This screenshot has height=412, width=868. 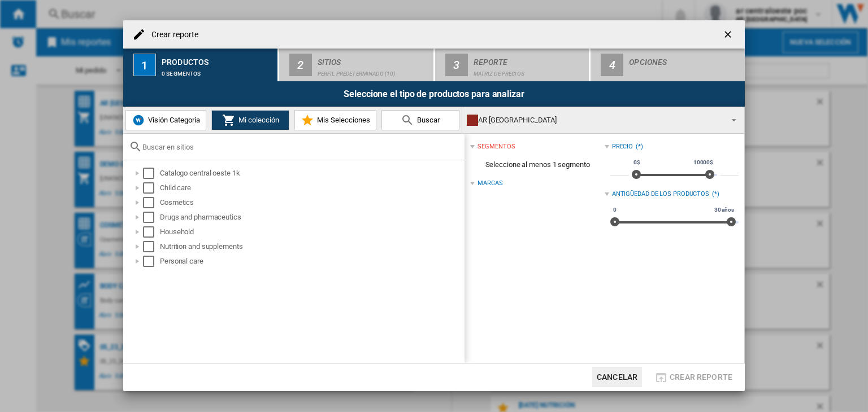 I want to click on div: 3, so click(x=457, y=65).